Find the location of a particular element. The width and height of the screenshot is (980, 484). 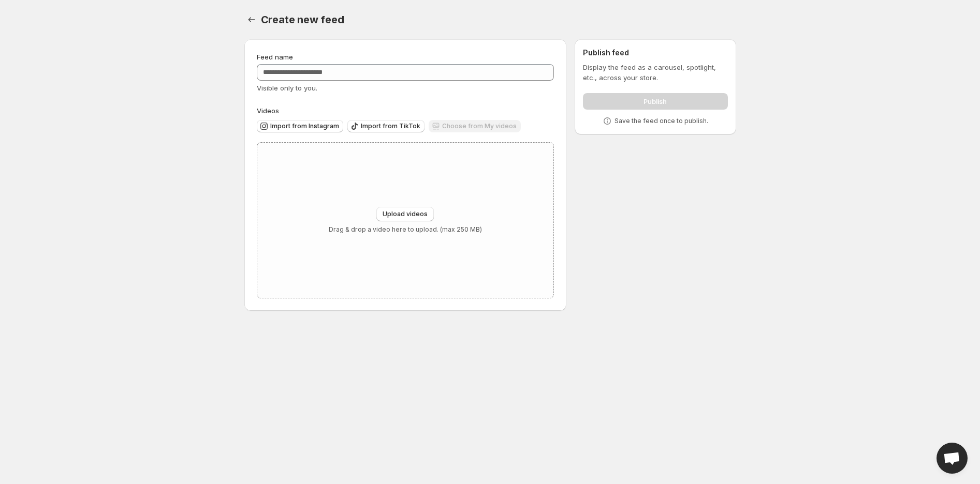

span: Videos is located at coordinates (268, 110).